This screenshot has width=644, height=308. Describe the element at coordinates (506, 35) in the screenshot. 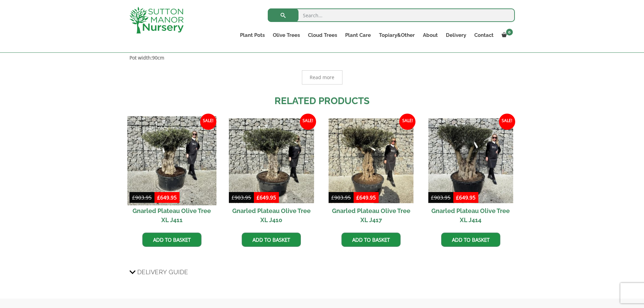

I see `a: 0` at that location.